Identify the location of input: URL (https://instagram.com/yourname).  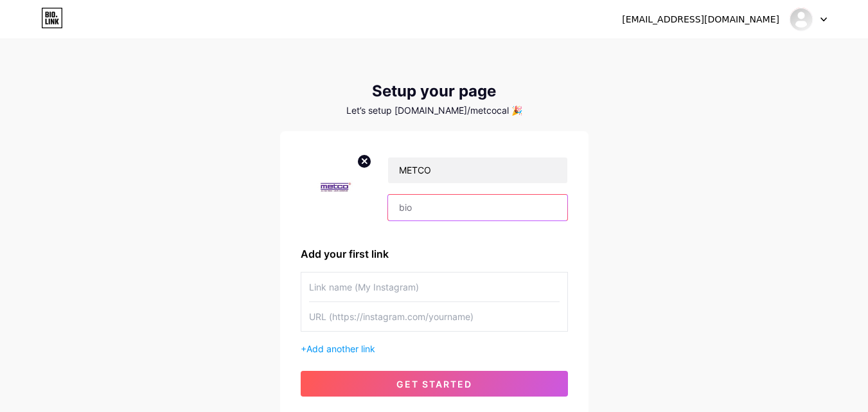
(435, 316).